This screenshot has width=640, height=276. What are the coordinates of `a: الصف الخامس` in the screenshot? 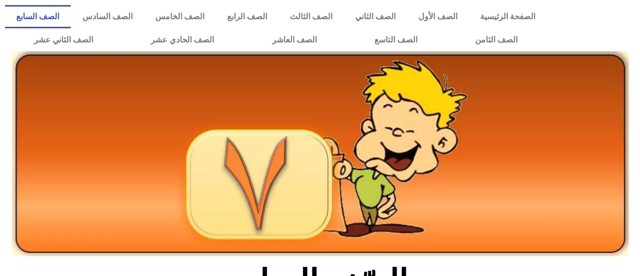 It's located at (179, 17).